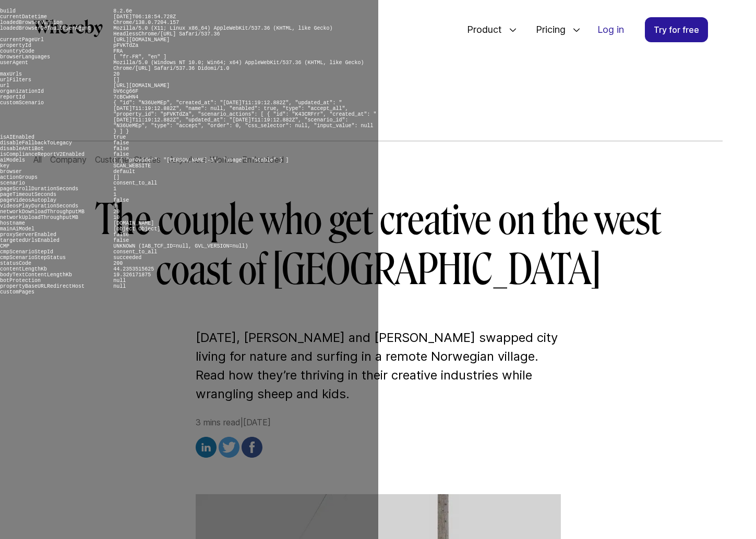 Image resolution: width=756 pixels, height=539 pixels. Describe the element at coordinates (123, 11) in the screenshot. I see `pre: 8.2.6e` at that location.